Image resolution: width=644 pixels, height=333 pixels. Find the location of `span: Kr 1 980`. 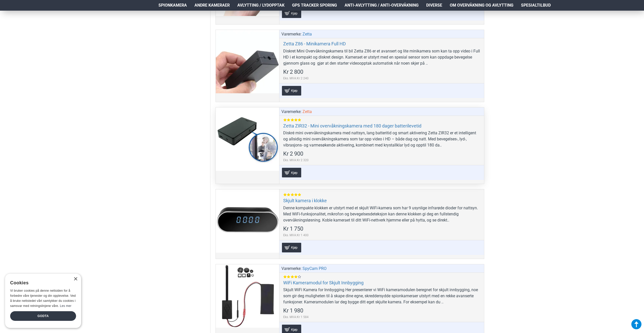

span: Kr 1 980 is located at coordinates (293, 311).